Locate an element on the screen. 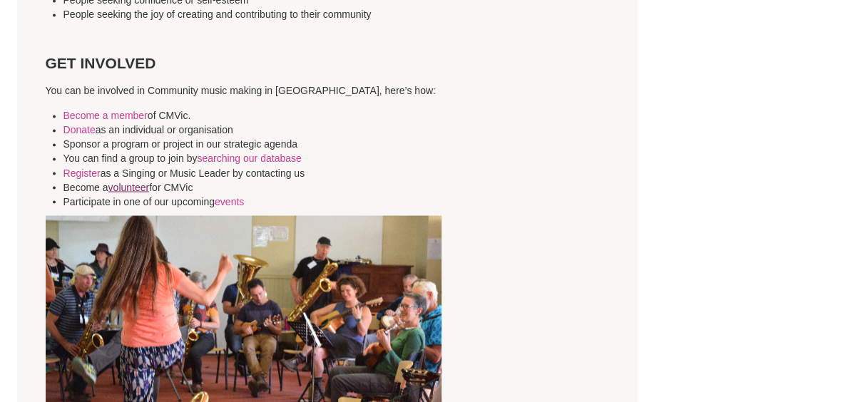 The width and height of the screenshot is (868, 402). li: as a Singing or Music Leader by contacting us is located at coordinates (345, 173).